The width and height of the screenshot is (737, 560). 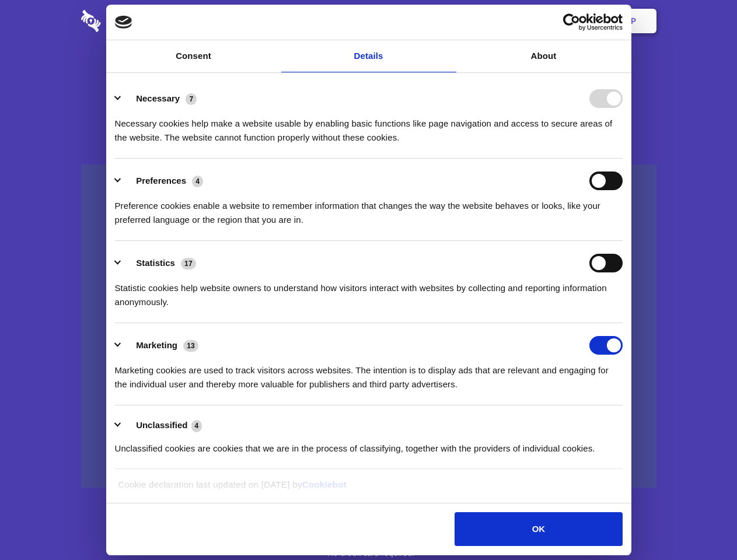 I want to click on div: Necessary cookies help make a website usable by enabling basic functions like page navigation and..., so click(x=368, y=126).